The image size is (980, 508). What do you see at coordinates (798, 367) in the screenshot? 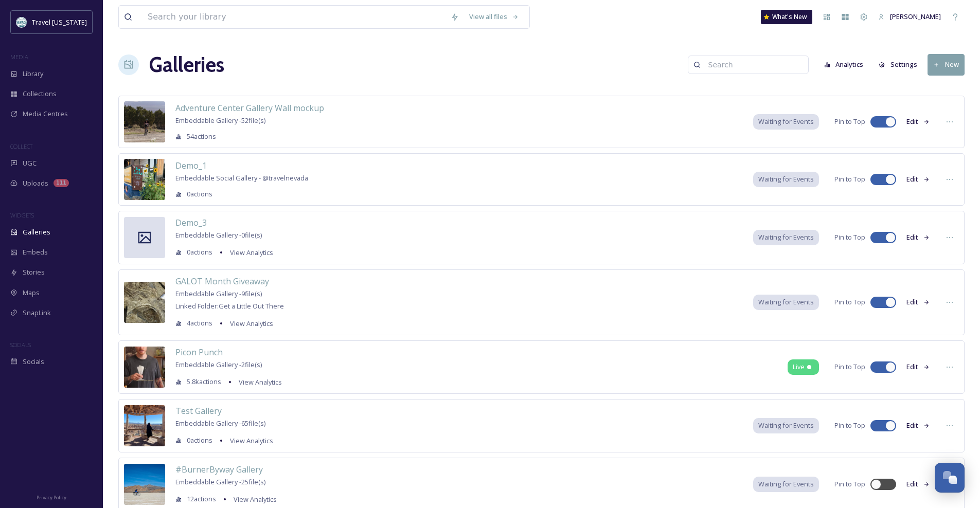
I see `span: Live` at bounding box center [798, 367].